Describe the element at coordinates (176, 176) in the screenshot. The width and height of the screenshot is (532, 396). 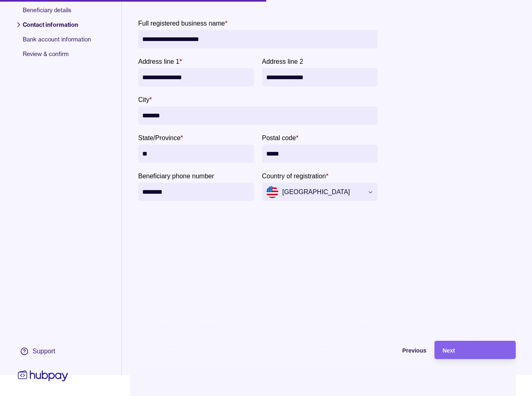
I see `label: Beneficiary phone number` at that location.